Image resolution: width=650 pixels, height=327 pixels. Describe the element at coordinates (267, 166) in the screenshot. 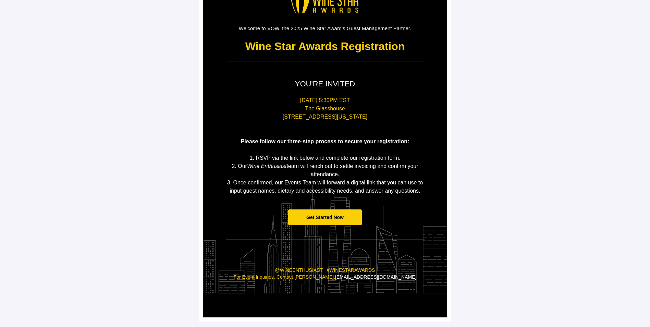

I see `em: Wine Enthusiast` at that location.